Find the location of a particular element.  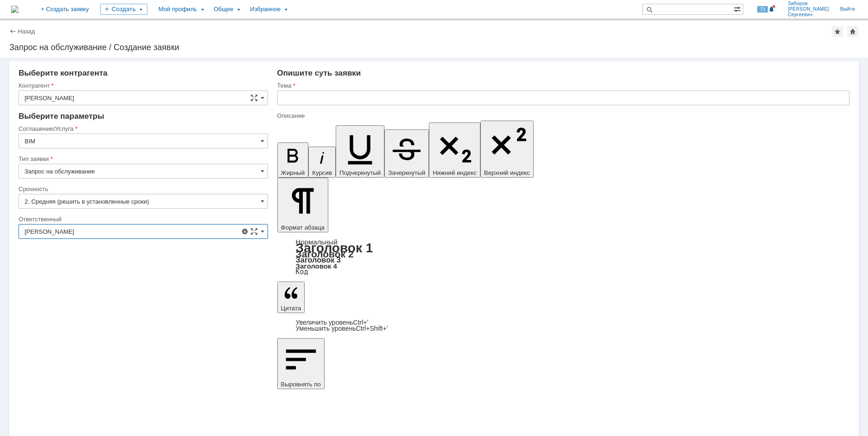

div: Описание is located at coordinates (562, 116).